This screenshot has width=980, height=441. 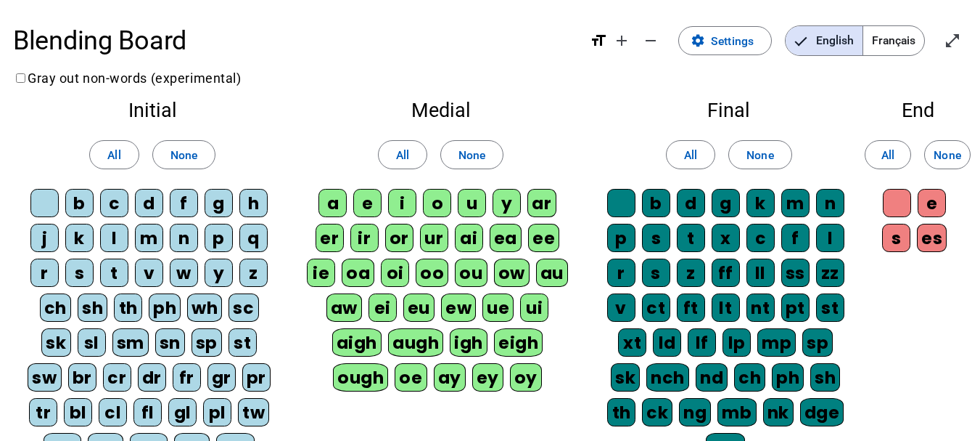 I want to click on div: ld, so click(x=667, y=342).